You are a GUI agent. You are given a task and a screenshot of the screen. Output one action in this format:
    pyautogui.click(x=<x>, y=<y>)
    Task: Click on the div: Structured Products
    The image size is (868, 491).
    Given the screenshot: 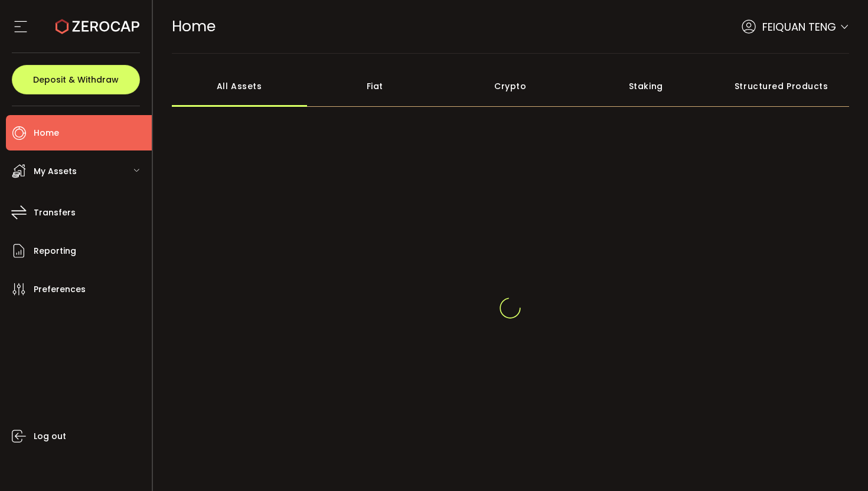 What is the action you would take?
    pyautogui.click(x=782, y=86)
    